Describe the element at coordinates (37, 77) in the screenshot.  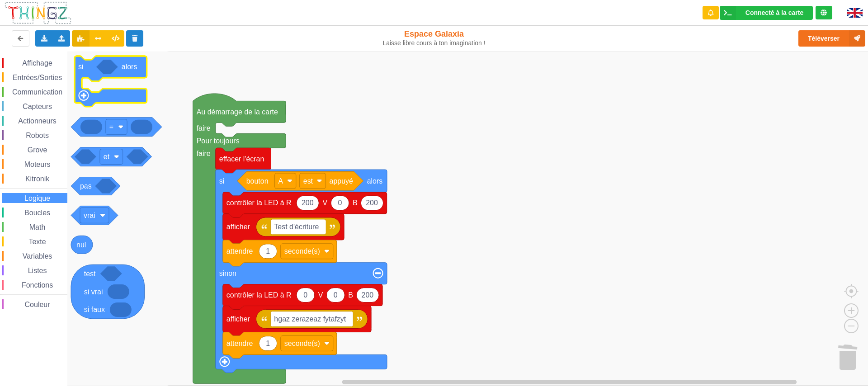
I see `span: Entrées/Sorties` at that location.